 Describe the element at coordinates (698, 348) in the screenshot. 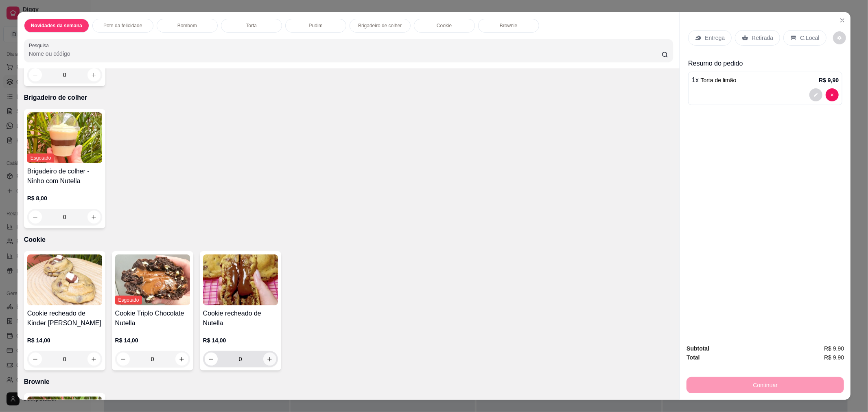

I see `strong: Subtotal` at that location.